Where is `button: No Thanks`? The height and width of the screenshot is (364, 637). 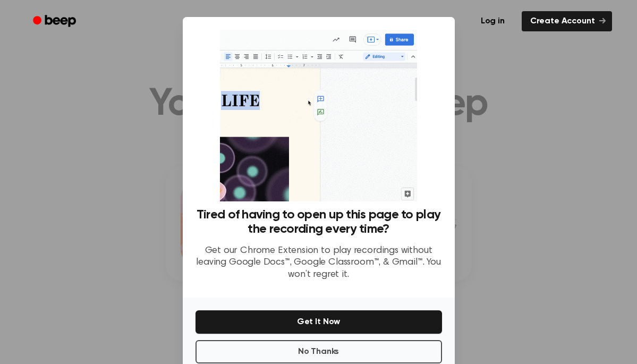 button: No Thanks is located at coordinates (318, 352).